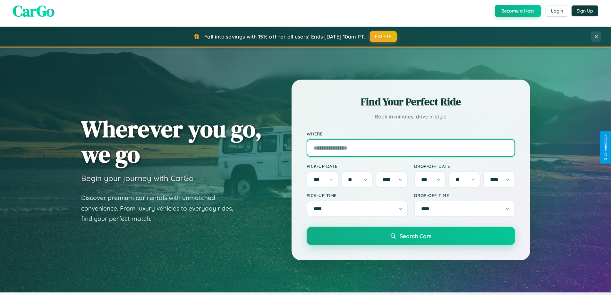  Describe the element at coordinates (383, 37) in the screenshot. I see `button: FALL15` at that location.